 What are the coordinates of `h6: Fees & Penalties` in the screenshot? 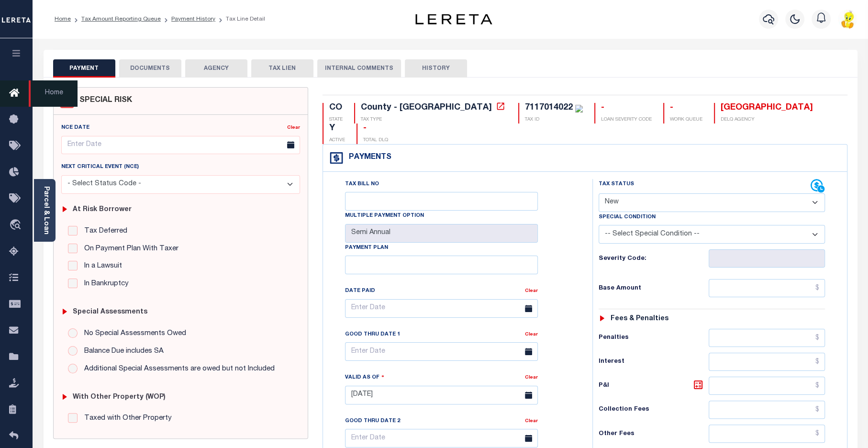 It's located at (639, 319).